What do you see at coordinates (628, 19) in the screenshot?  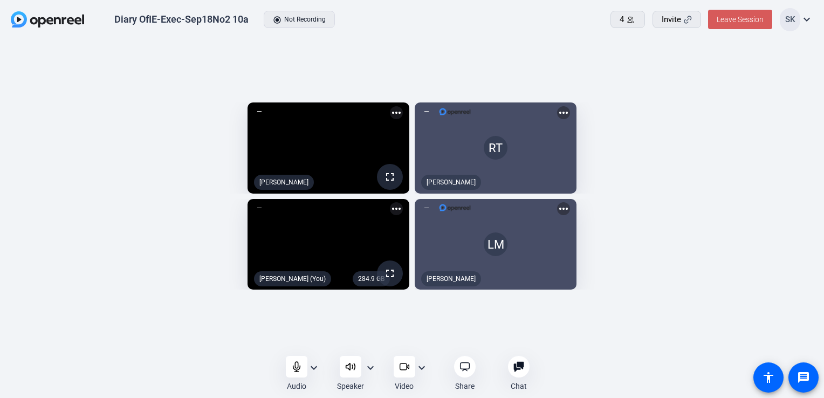 I see `button: 4` at bounding box center [628, 19].